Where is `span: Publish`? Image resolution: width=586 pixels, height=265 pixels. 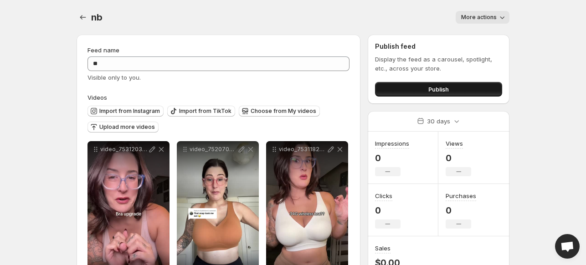
span: Publish is located at coordinates (439, 89).